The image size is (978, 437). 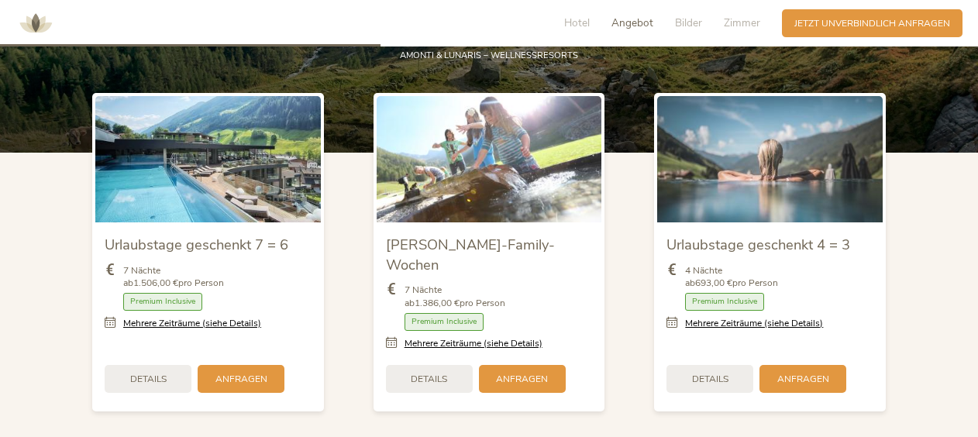 What do you see at coordinates (732, 277) in the screenshot?
I see `span: 4 Nächte ab pro Person` at bounding box center [732, 277].